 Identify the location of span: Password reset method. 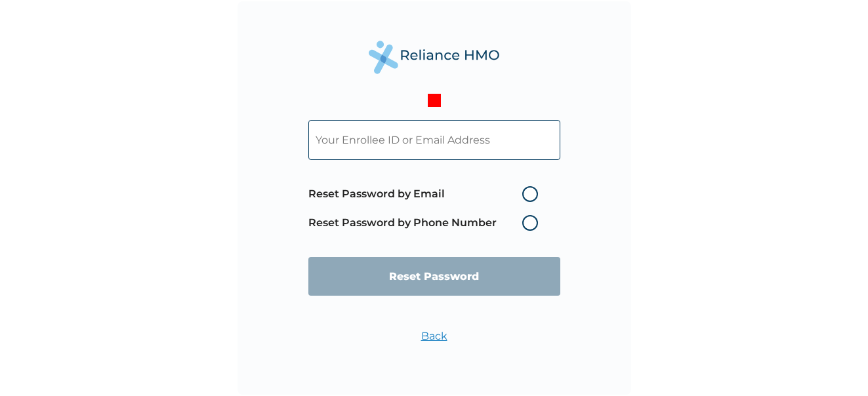
(426, 208).